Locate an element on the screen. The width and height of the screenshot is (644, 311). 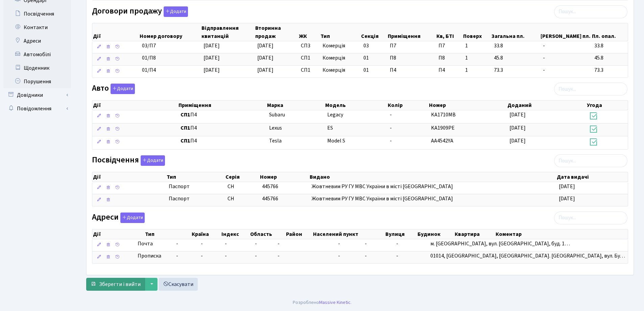
th: Пл. опал. is located at coordinates (609, 32).